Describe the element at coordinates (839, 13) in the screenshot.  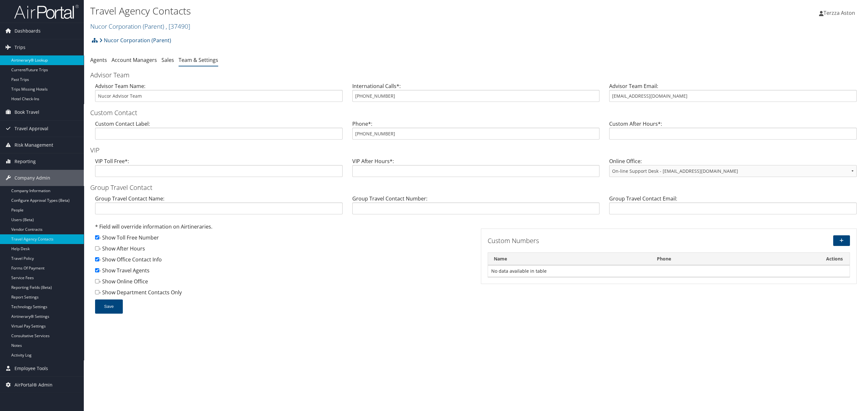
I see `span: Terzza Aston` at that location.